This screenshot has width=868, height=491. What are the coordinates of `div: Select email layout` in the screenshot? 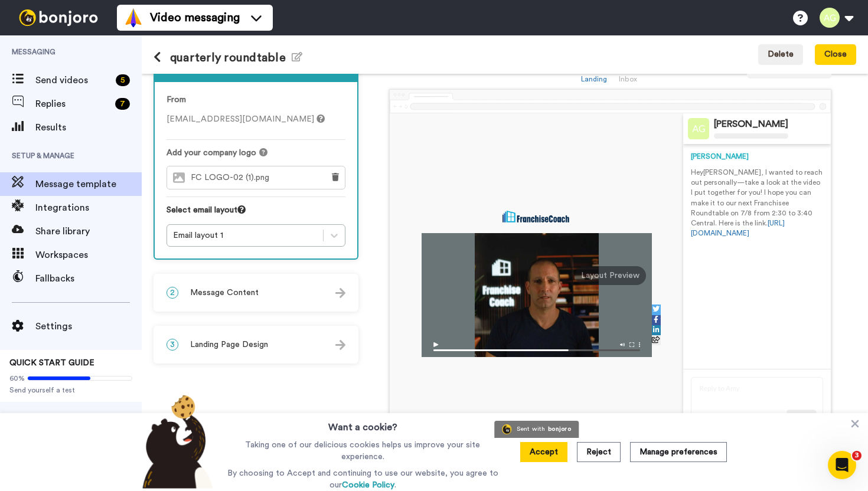 It's located at (255, 214).